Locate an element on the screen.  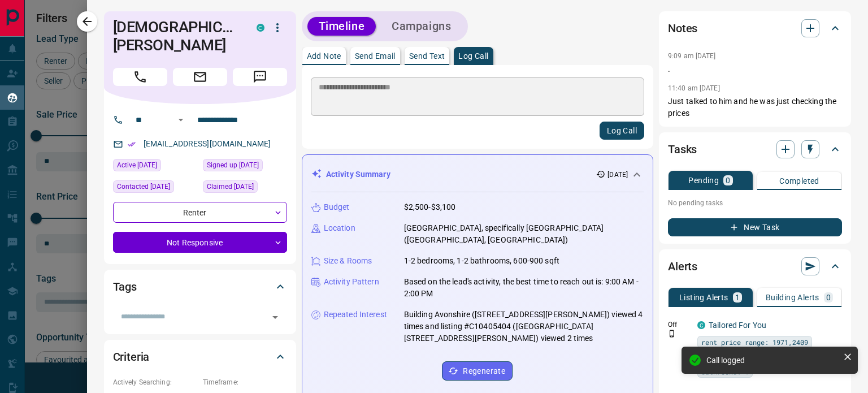
p: Send Email is located at coordinates (375, 56).